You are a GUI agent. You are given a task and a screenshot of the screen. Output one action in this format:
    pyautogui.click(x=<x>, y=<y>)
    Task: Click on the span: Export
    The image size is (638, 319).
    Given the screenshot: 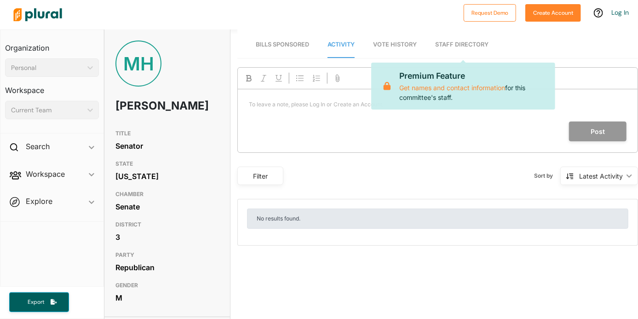 What is the action you would take?
    pyautogui.click(x=36, y=302)
    